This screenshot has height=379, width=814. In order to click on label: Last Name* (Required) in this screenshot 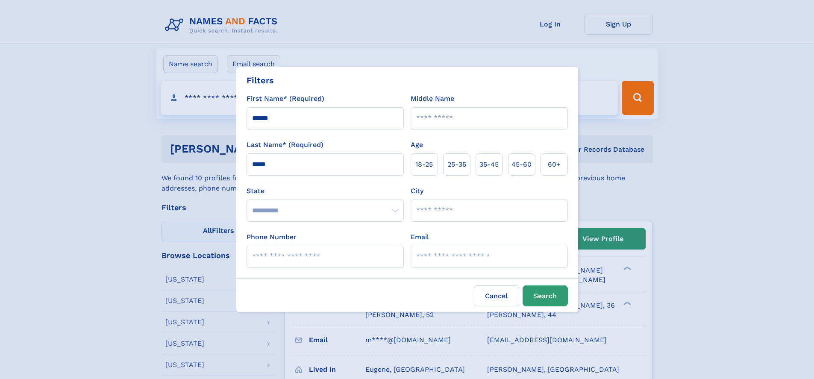, I will do `click(285, 145)`.